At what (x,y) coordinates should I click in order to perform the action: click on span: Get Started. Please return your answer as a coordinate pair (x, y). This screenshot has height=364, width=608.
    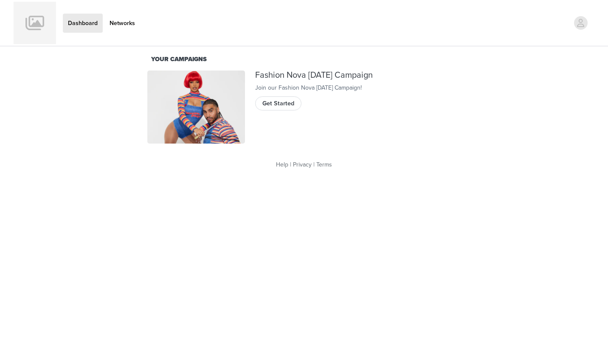
    Looking at the image, I should click on (278, 104).